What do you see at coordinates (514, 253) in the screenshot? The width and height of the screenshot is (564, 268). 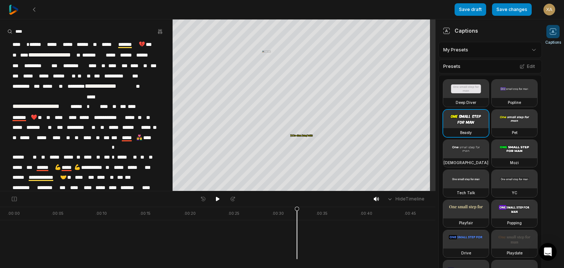 I see `h3: Playdate` at bounding box center [514, 253].